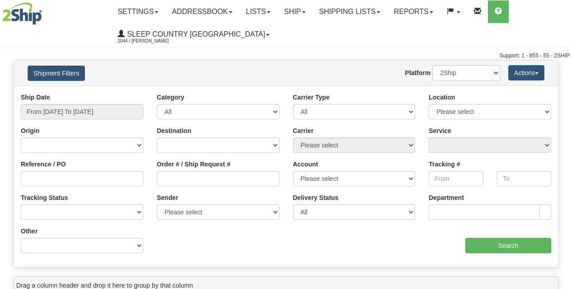 Image resolution: width=572 pixels, height=289 pixels. Describe the element at coordinates (286, 56) in the screenshot. I see `div: Support: 1 - 855 - 55 - 2SHIP` at that location.